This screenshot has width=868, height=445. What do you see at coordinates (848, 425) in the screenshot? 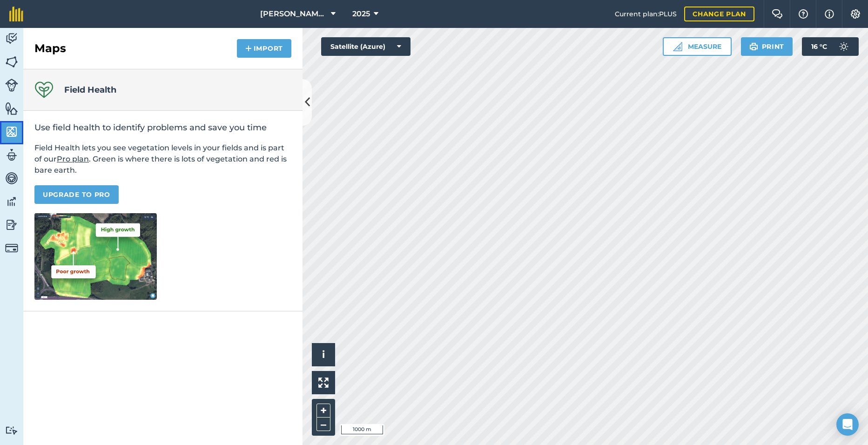
I see `div: Open Intercom Messenger` at bounding box center [848, 425].